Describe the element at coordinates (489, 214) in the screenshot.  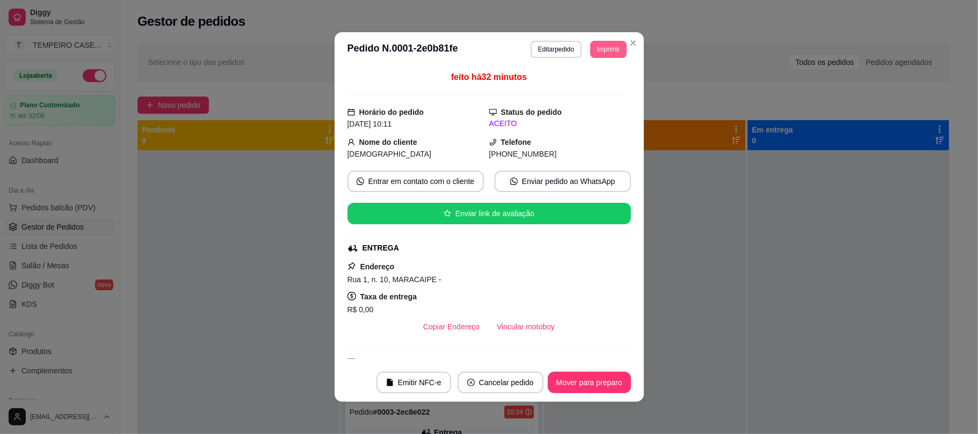
I see `button: starEnviar link de avaliação` at that location.